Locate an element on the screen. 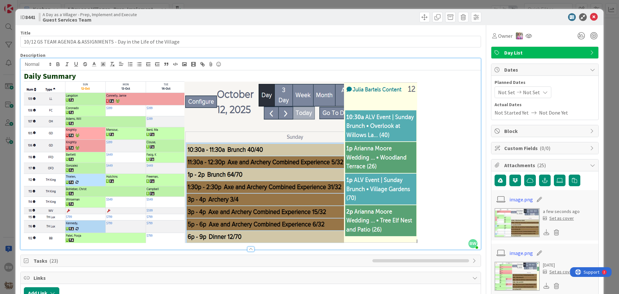 The image size is (619, 294). input: type card name here... is located at coordinates (251, 42).